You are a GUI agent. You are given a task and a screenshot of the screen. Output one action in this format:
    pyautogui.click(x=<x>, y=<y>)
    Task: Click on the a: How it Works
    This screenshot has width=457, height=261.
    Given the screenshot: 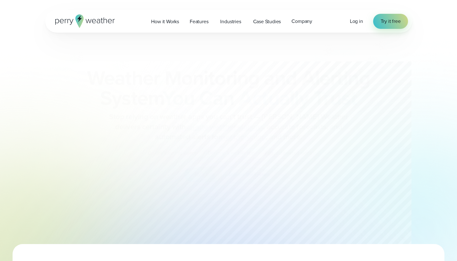 What is the action you would take?
    pyautogui.click(x=165, y=21)
    